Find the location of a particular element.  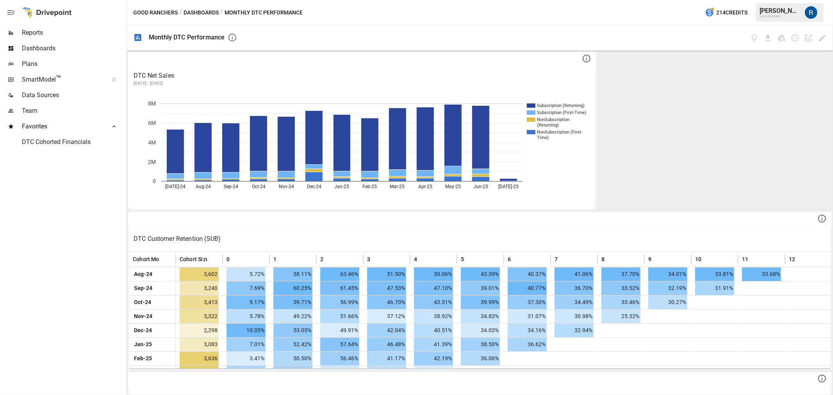

span: 7.01% is located at coordinates (246, 345).